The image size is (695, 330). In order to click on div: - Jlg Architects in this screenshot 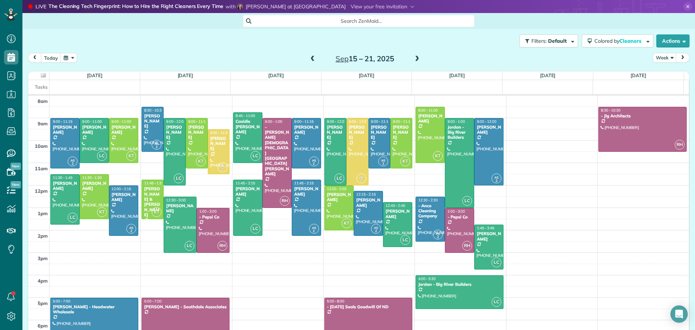, I will do `click(643, 116)`.